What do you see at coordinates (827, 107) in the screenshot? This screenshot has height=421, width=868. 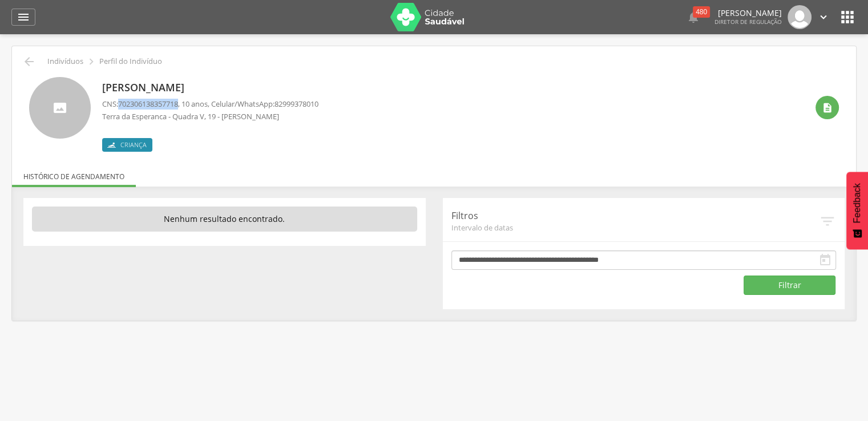 I see `div: Ver histórico de cadastramento` at bounding box center [827, 107].